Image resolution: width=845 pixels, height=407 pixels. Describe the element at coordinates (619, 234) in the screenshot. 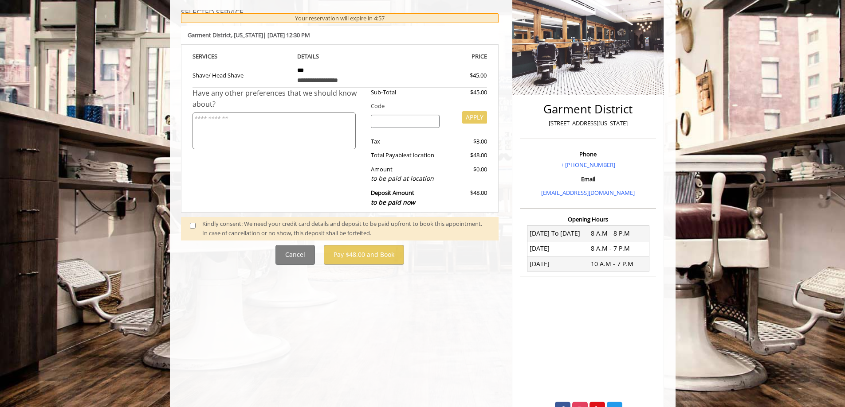

I see `td: 8 A.M - 8 P.M` at that location.